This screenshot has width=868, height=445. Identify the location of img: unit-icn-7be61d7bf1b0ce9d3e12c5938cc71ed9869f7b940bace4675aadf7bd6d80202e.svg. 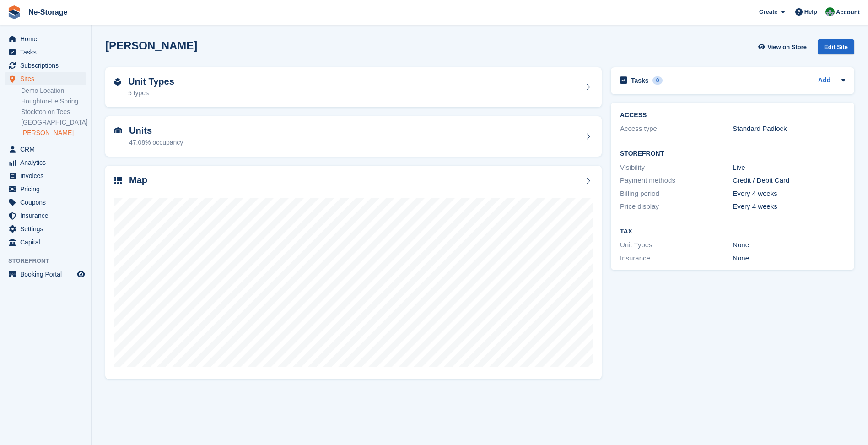
(118, 131).